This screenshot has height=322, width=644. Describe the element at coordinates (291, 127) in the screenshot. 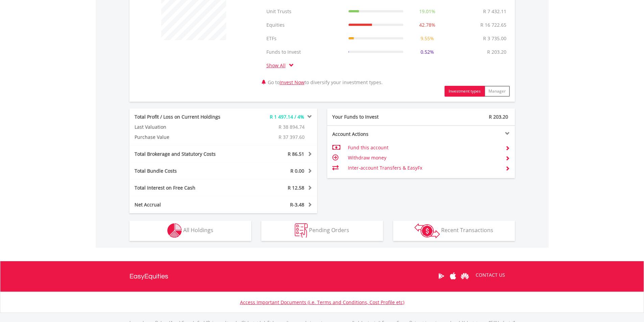

I see `span: R 38 894.74` at that location.